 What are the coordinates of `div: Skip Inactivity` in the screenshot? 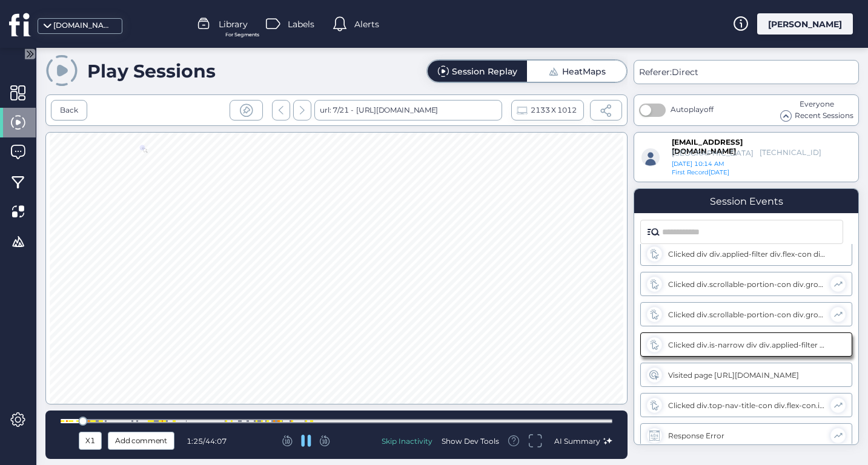 It's located at (407, 441).